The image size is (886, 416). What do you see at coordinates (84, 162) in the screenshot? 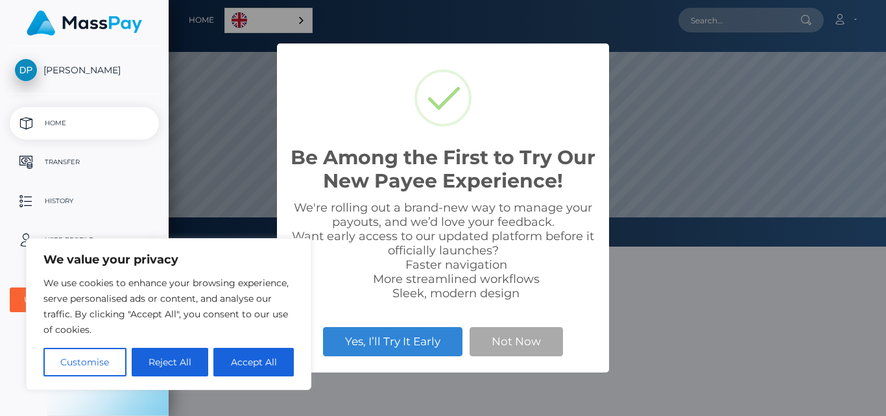
I see `p: Transfer` at bounding box center [84, 162].